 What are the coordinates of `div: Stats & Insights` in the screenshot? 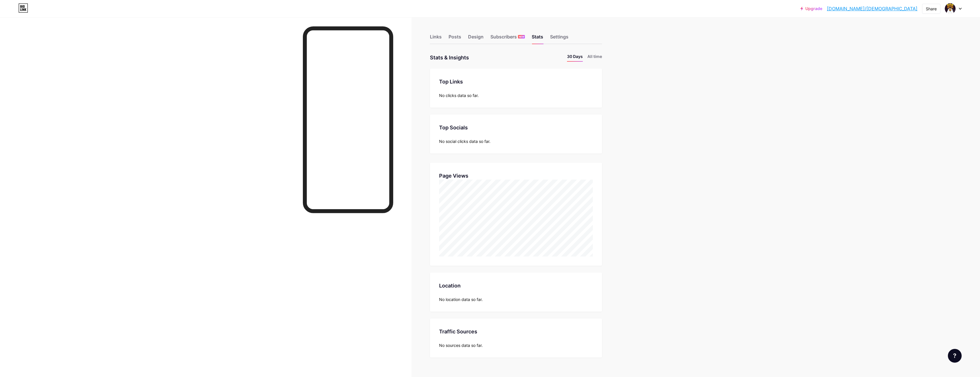 It's located at (450, 57).